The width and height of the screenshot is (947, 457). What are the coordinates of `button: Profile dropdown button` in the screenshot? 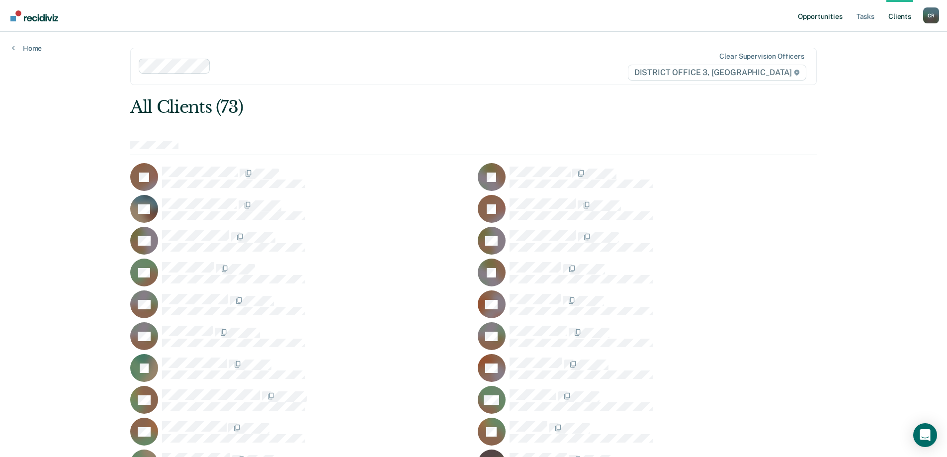 It's located at (931, 15).